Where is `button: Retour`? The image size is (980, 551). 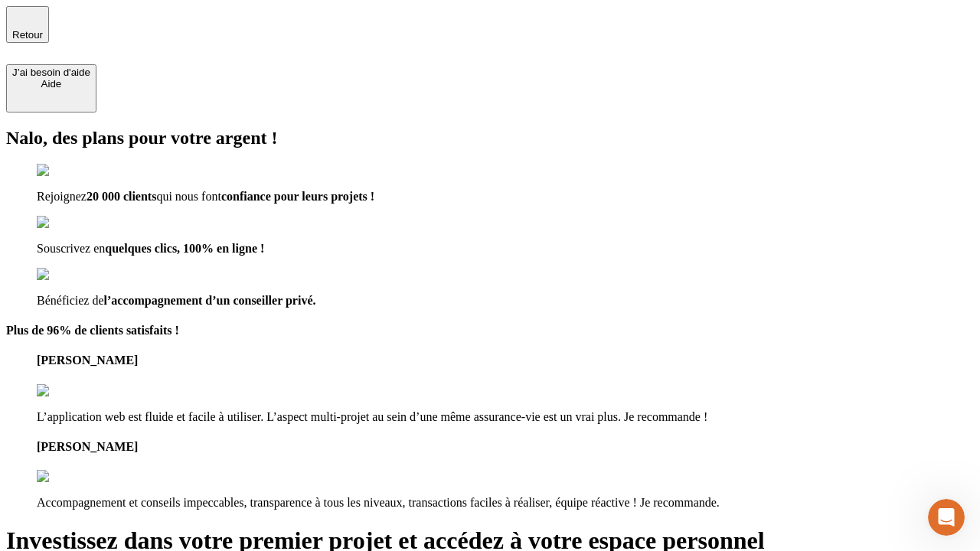 button: Retour is located at coordinates (28, 25).